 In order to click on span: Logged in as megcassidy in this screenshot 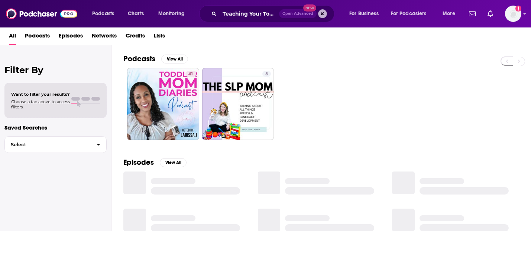, I will do `click(513, 14)`.